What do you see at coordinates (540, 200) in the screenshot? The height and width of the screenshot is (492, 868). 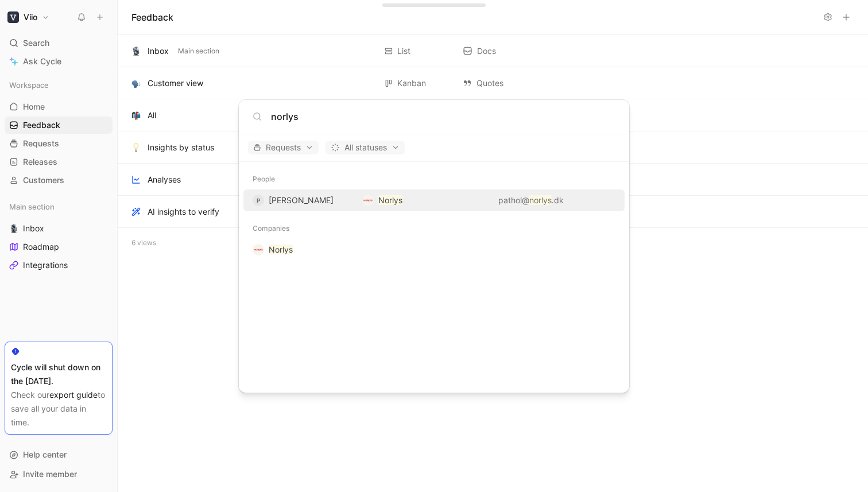 I see `mark: norlys` at bounding box center [540, 200].